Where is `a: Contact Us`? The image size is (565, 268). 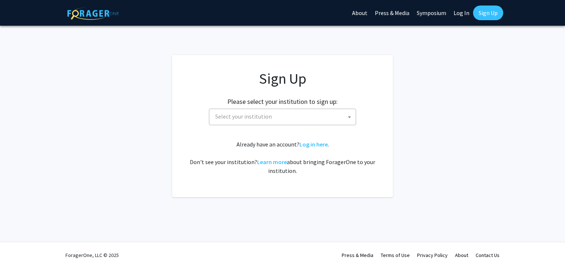 a: Contact Us is located at coordinates (487, 255).